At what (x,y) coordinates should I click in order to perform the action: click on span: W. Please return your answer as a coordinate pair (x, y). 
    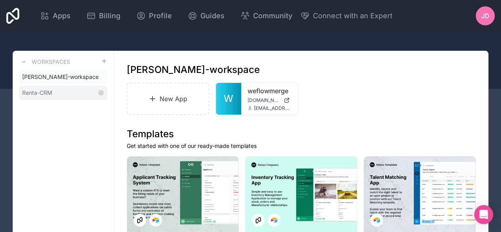
    Looking at the image, I should click on (228, 99).